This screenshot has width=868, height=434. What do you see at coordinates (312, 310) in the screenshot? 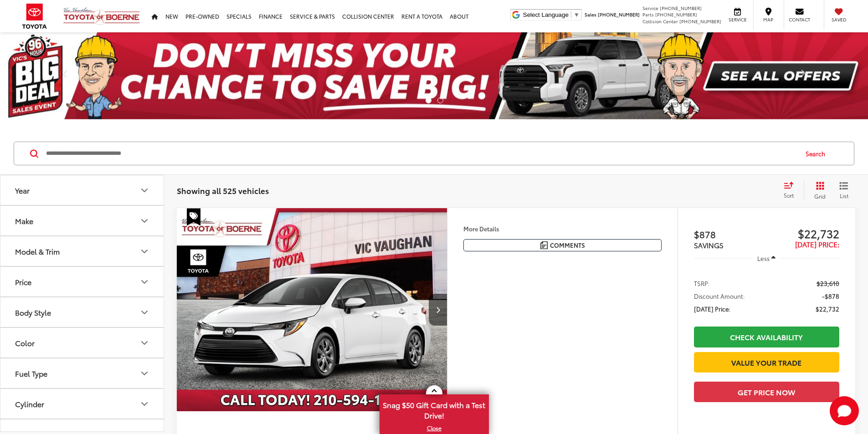
I see `a: 2025 Toyota Corolla LE2025 Toyota Corolla LE2025 Toyota Corolla LE2025 Toyota Corolla LE` at bounding box center [312, 310].